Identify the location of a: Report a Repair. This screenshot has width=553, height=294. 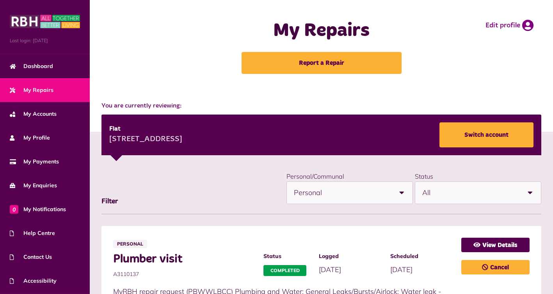
(322, 63).